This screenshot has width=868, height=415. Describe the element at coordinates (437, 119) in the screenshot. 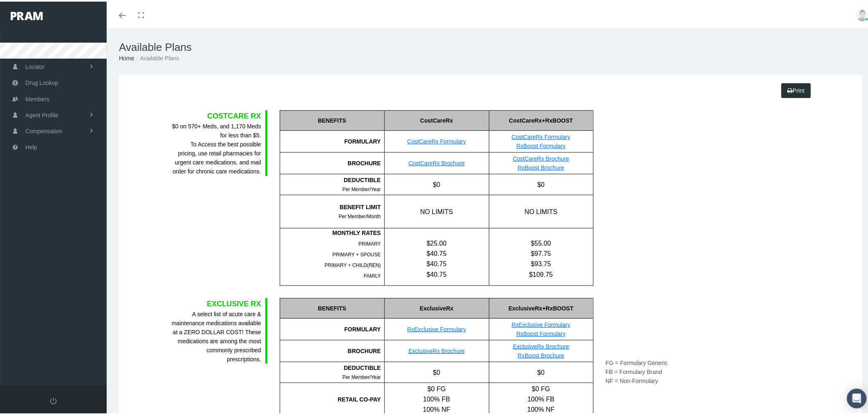

I see `div: CostCareRx` at that location.